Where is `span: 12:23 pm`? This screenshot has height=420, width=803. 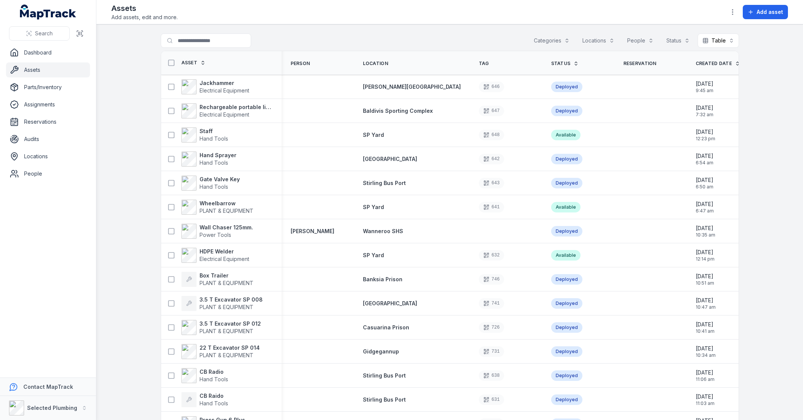 span: 12:23 pm is located at coordinates (705, 139).